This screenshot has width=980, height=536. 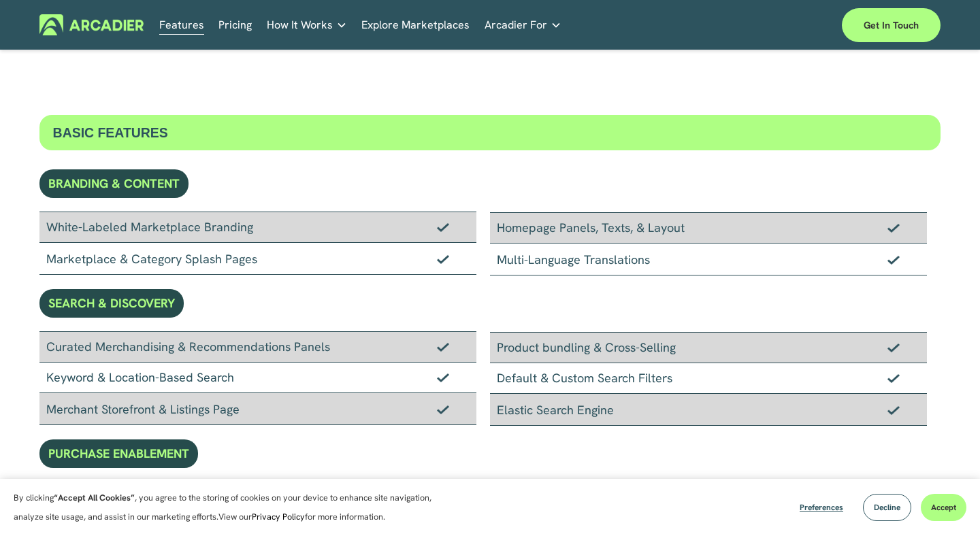 What do you see at coordinates (709, 228) in the screenshot?
I see `div: Homepage Panels, Texts, & Layout` at bounding box center [709, 228].